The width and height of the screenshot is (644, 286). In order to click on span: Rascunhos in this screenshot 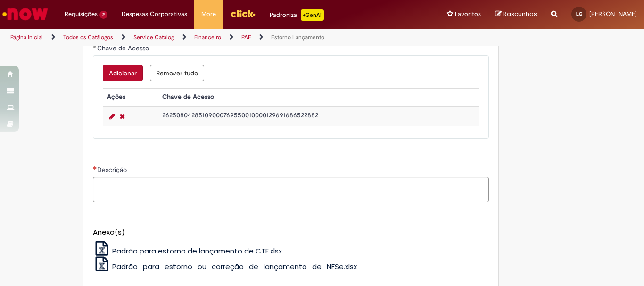, I will do `click(521, 13)`.